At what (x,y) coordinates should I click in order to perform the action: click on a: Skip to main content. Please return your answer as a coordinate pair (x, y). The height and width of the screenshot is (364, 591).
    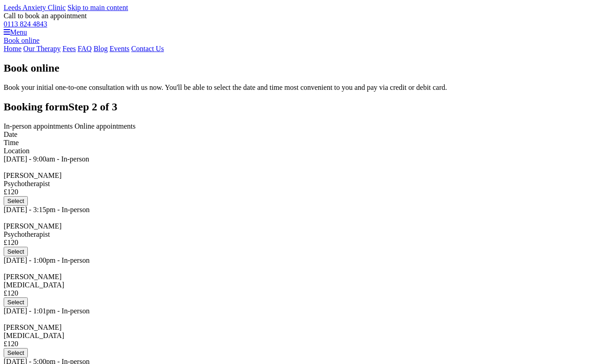
    Looking at the image, I should click on (98, 7).